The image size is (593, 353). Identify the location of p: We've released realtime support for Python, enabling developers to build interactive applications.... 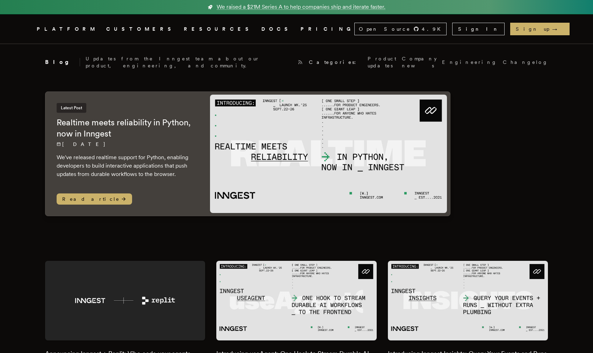
(126, 166).